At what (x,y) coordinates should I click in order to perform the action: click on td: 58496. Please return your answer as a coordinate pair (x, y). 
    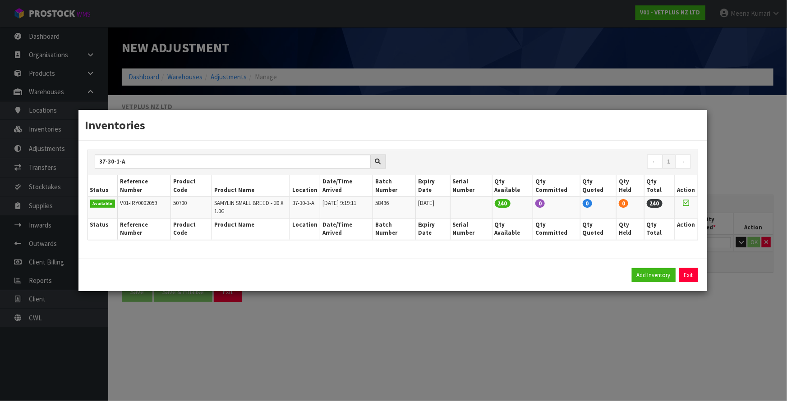
    Looking at the image, I should click on (394, 207).